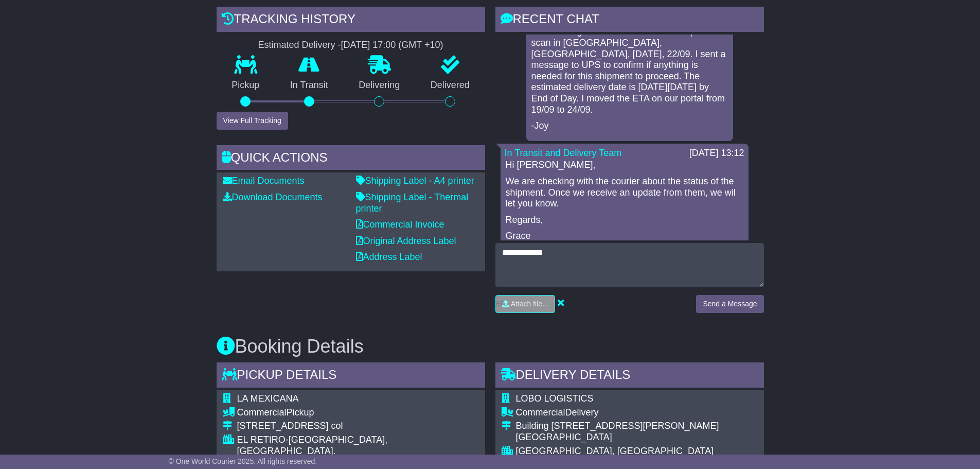 This screenshot has height=469, width=980. I want to click on button: Send a Message, so click(730, 303).